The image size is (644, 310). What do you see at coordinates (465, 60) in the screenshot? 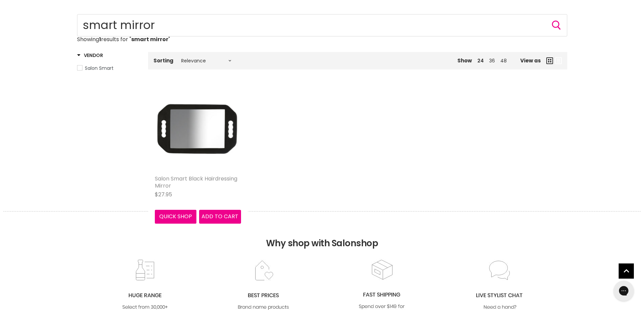
I see `span: Show` at bounding box center [465, 60].